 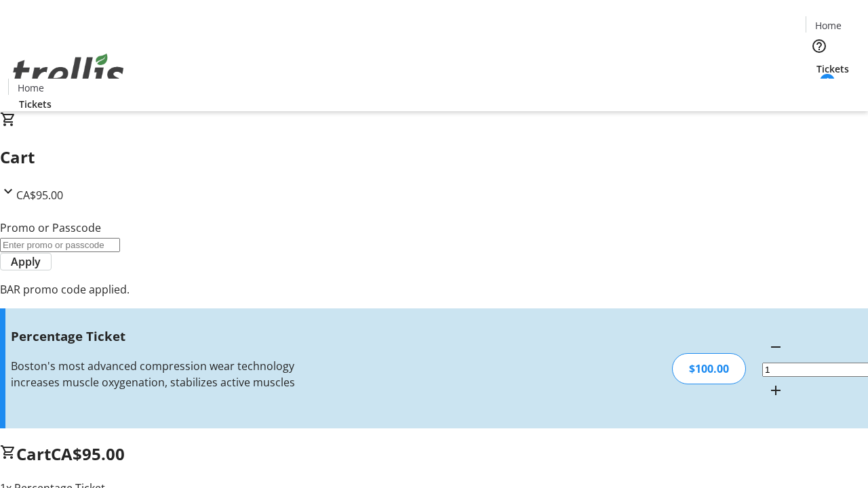 I want to click on h3: Percentage Ticket, so click(x=159, y=337).